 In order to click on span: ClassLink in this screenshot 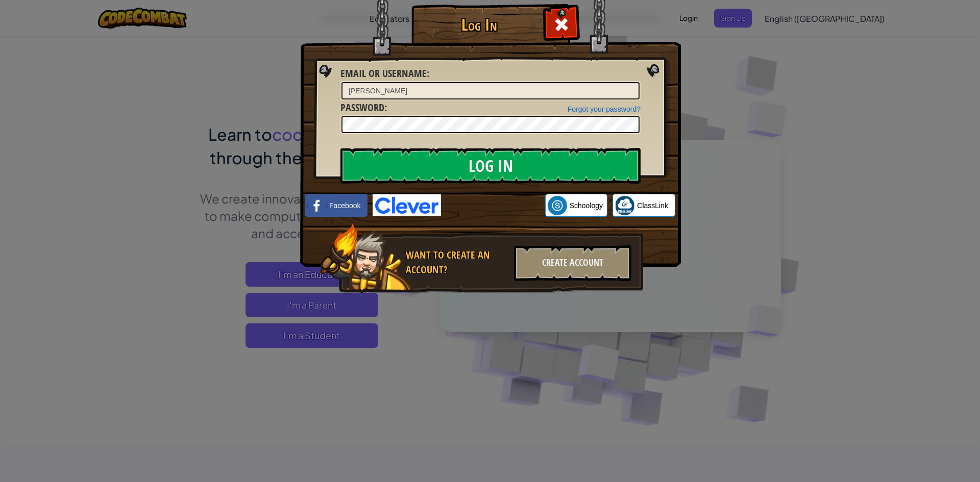, I will do `click(652, 205)`.